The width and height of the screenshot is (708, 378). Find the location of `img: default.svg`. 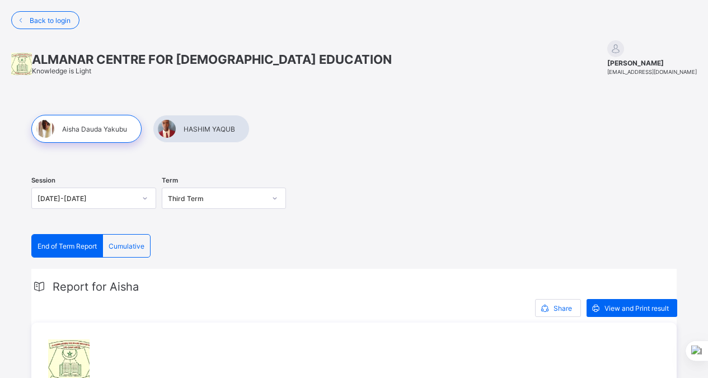

img: default.svg is located at coordinates (616, 49).